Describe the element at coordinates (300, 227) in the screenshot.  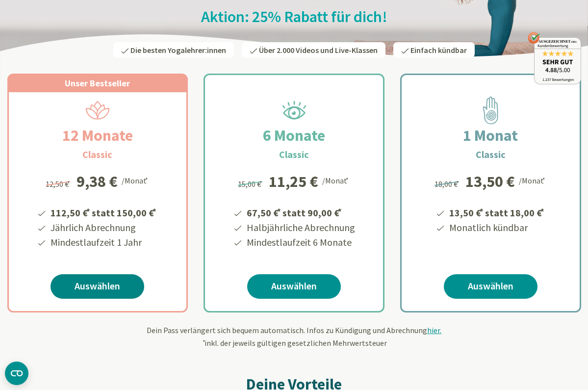
I see `li: Halbjährliche Abrechnung` at that location.